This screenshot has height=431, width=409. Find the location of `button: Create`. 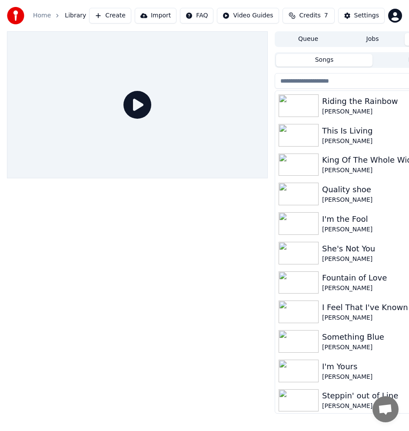

button: Create is located at coordinates (110, 16).